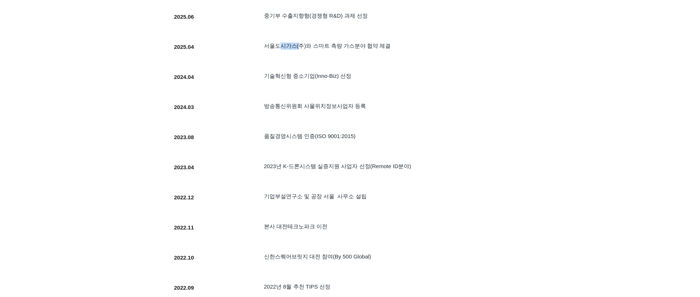 The height and width of the screenshot is (297, 700). I want to click on span: 2022.10, so click(184, 257).